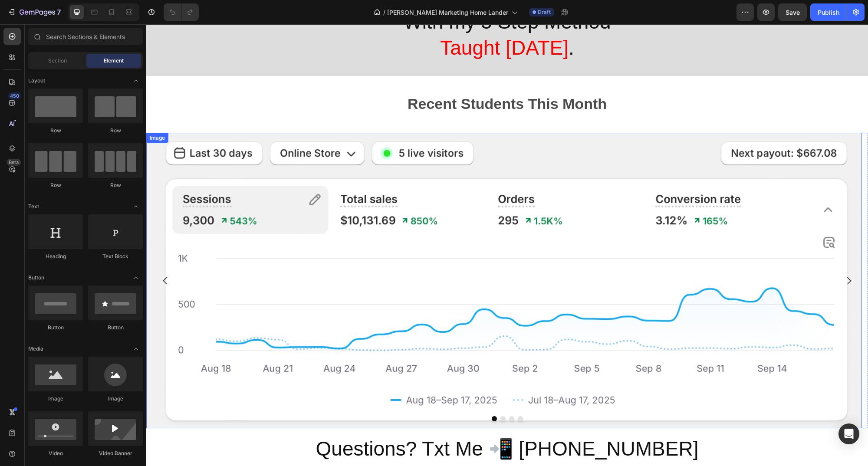 Image resolution: width=868 pixels, height=466 pixels. I want to click on span: Button, so click(36, 278).